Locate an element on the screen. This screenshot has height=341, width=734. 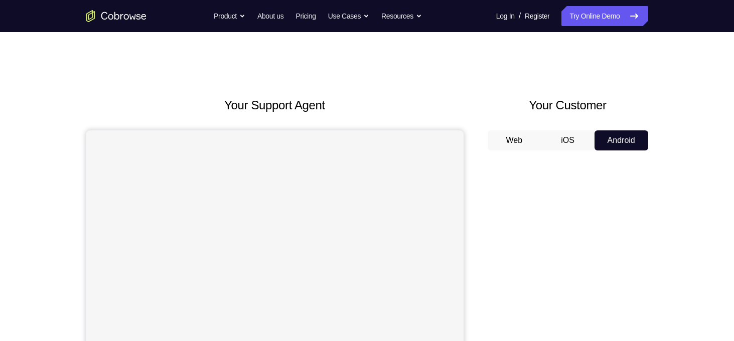
button: iOS is located at coordinates (568, 141).